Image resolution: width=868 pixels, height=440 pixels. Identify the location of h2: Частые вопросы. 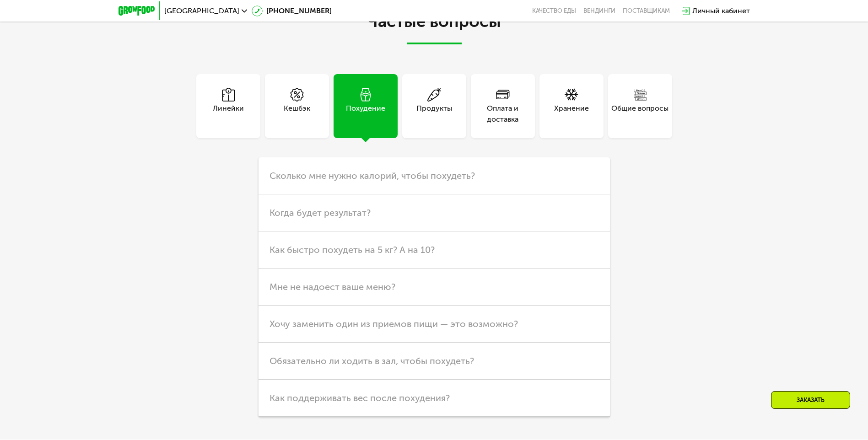
(435, 28).